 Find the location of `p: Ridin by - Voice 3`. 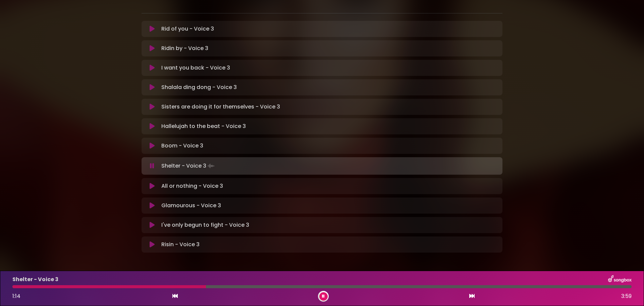

p: Ridin by - Voice 3 is located at coordinates (185, 49).